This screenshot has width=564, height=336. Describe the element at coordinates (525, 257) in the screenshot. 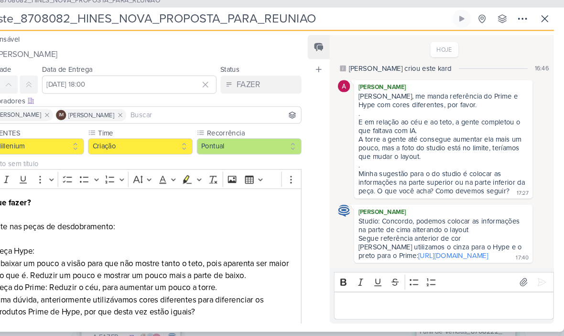

I see `div: 17:40` at that location.